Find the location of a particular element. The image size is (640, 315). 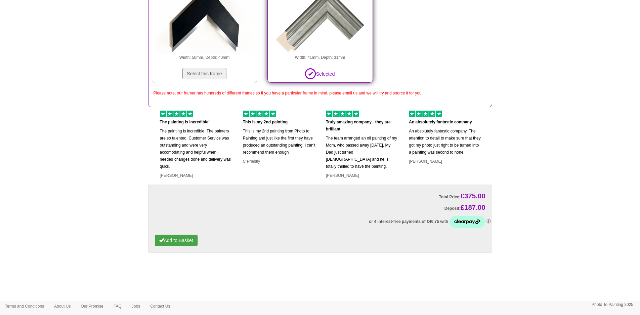

p: An absolutely fantastic company. The attention to detail to make sure that they got my photo just... is located at coordinates (445, 142).